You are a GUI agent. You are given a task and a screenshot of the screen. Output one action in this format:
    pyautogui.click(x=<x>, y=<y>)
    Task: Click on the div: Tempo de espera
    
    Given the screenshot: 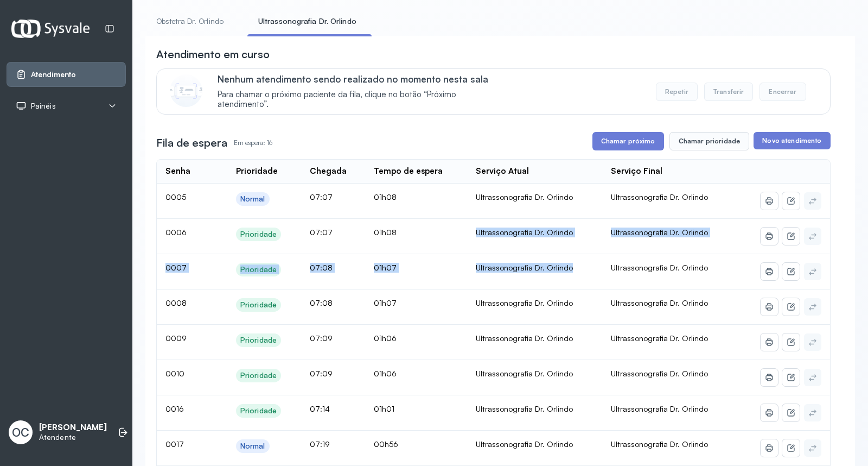 What is the action you would take?
    pyautogui.click(x=408, y=171)
    